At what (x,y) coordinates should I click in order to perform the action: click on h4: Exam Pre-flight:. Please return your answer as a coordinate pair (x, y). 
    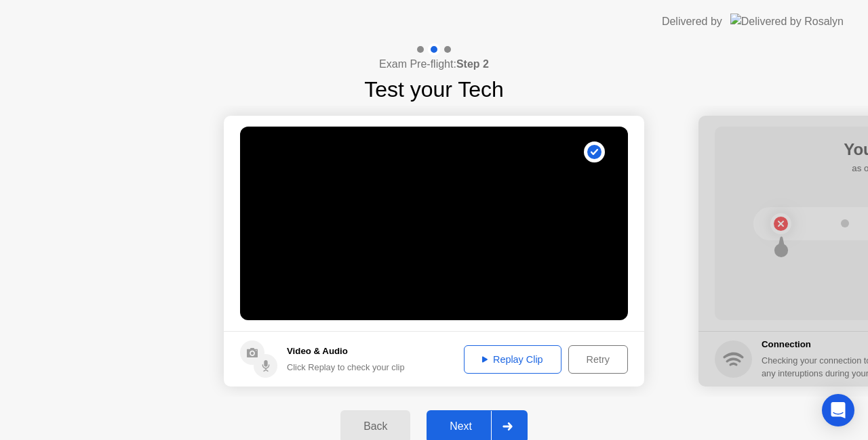
    Looking at the image, I should click on (434, 64).